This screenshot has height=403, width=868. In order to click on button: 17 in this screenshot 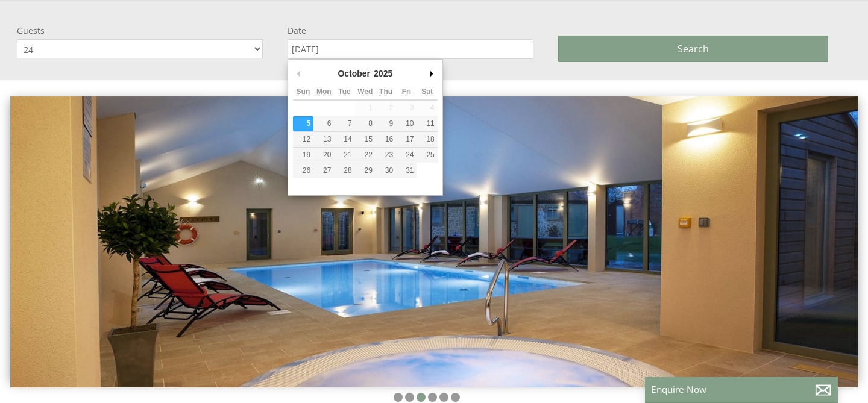, I will do `click(406, 140)`.